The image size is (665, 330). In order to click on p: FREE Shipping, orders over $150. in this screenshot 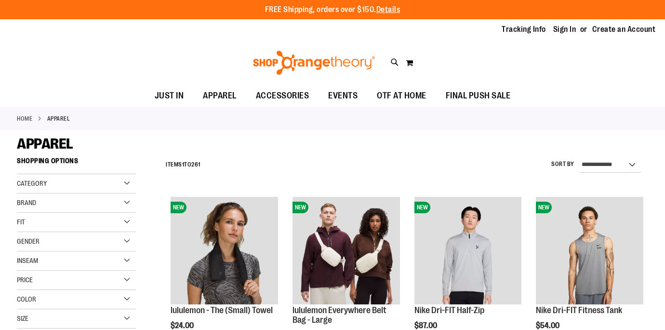, I will do `click(333, 10)`.